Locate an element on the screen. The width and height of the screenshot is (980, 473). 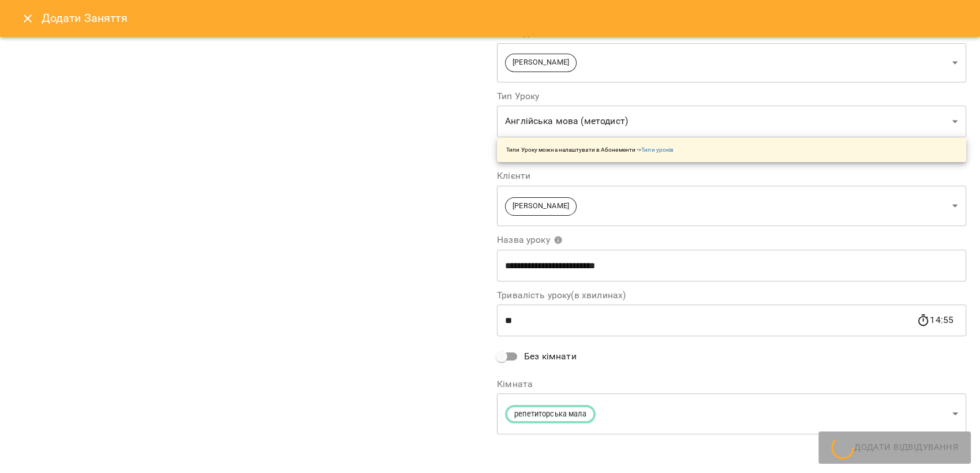
label: Кімната is located at coordinates (731, 384).